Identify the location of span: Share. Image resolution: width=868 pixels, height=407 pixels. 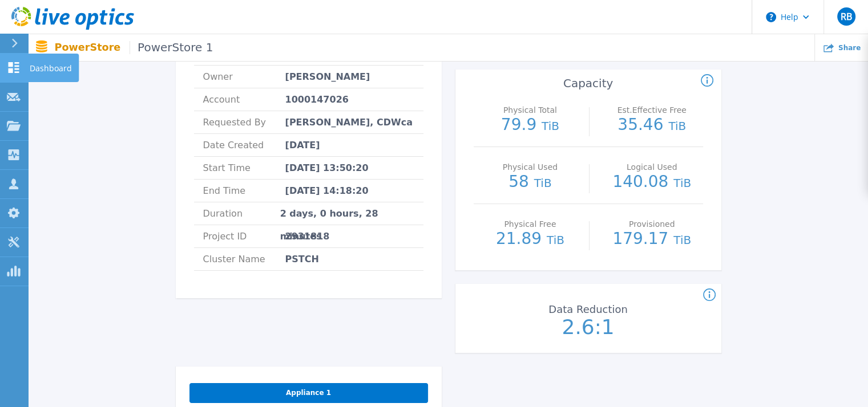
(849, 48).